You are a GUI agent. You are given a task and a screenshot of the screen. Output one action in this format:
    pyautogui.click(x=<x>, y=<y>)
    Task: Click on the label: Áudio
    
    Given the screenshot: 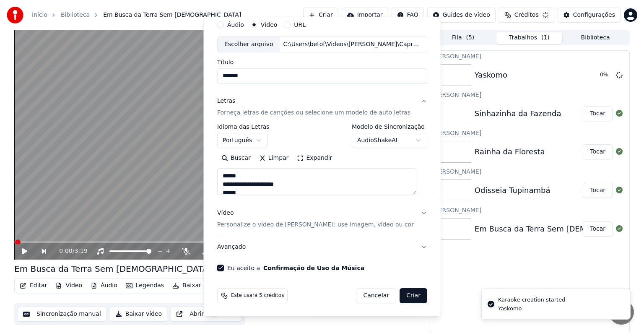 What is the action you would take?
    pyautogui.click(x=235, y=25)
    